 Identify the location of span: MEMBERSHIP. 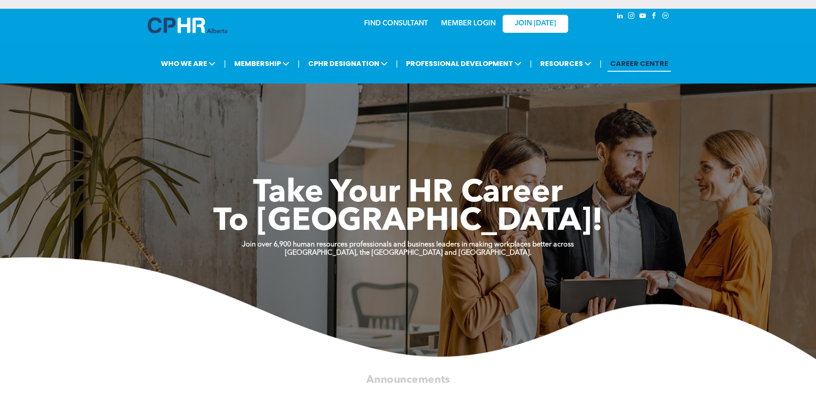
(262, 63).